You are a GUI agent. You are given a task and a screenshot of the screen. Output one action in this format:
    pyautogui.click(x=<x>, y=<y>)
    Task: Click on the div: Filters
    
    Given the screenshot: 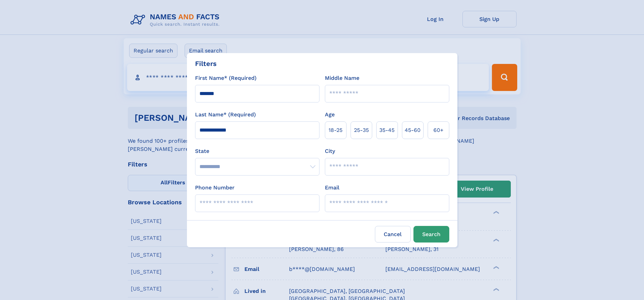 What is the action you would take?
    pyautogui.click(x=206, y=64)
    